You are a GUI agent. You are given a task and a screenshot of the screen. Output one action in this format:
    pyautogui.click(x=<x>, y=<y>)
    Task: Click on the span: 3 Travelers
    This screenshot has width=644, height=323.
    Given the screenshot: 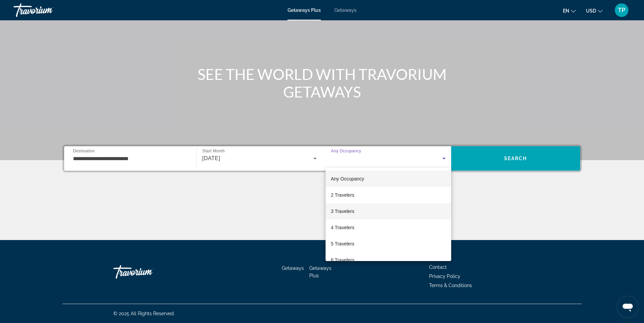 What is the action you would take?
    pyautogui.click(x=342, y=211)
    